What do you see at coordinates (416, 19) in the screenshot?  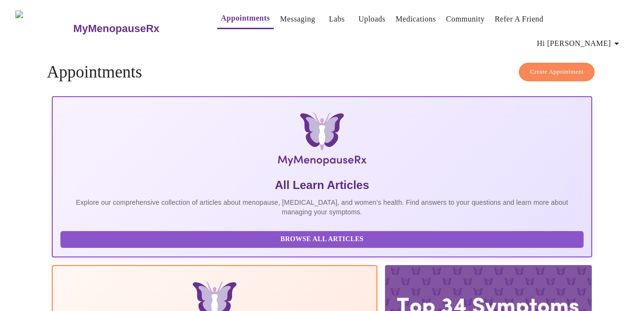 I see `a: Medications` at bounding box center [416, 19].